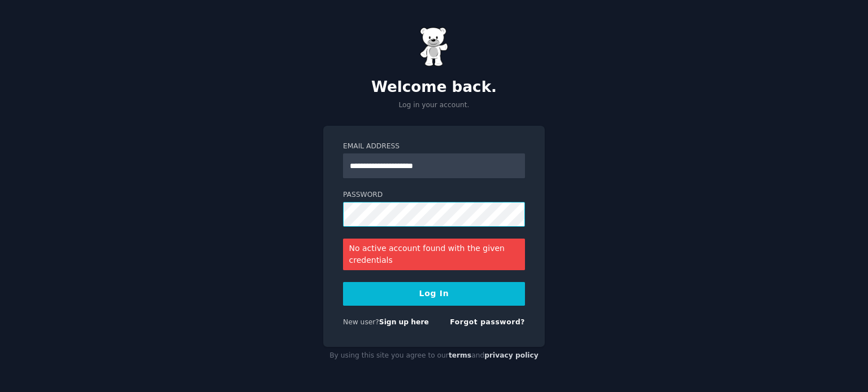 The height and width of the screenshot is (392, 868). Describe the element at coordinates (434, 47) in the screenshot. I see `img: Gummy Bear` at that location.